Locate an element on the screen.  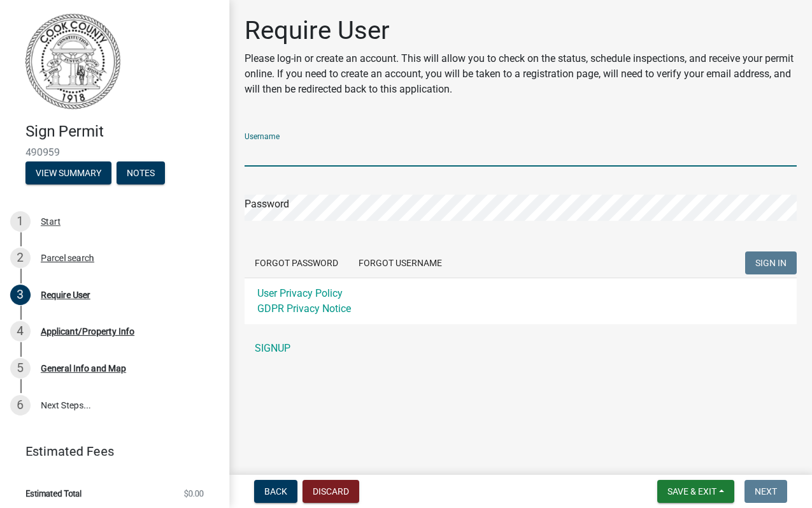
span: 490959 is located at coordinates (115, 152).